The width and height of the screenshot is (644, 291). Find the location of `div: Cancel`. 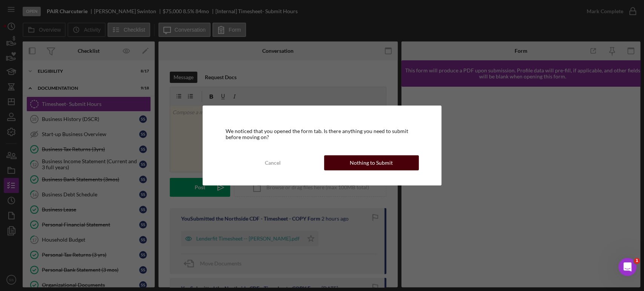

div: Cancel is located at coordinates (273, 163).